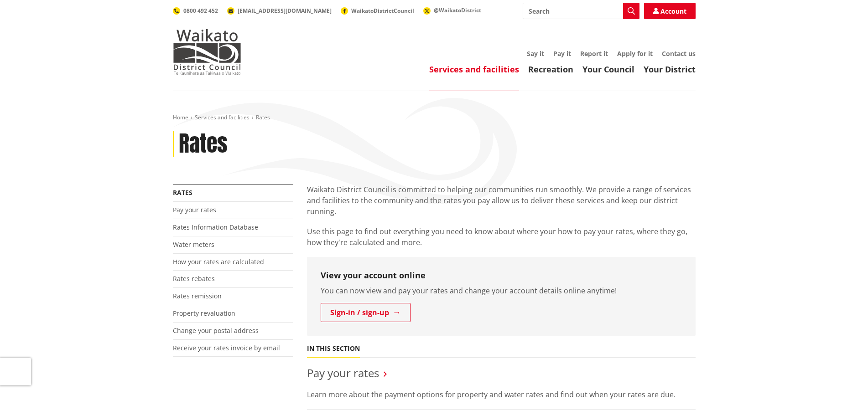 The image size is (868, 415). What do you see at coordinates (608, 69) in the screenshot?
I see `a: Your Council` at bounding box center [608, 69].